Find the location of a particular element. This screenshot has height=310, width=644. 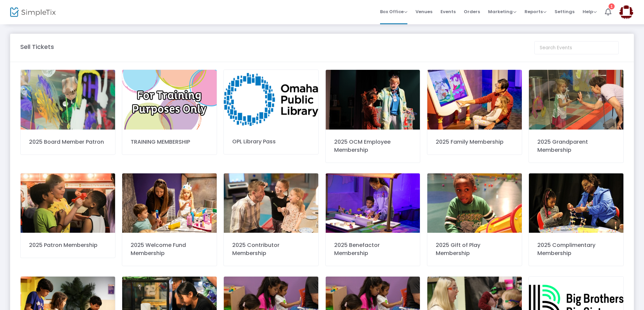

img: 638734171747362872IMG0712.jpg is located at coordinates (68, 203).